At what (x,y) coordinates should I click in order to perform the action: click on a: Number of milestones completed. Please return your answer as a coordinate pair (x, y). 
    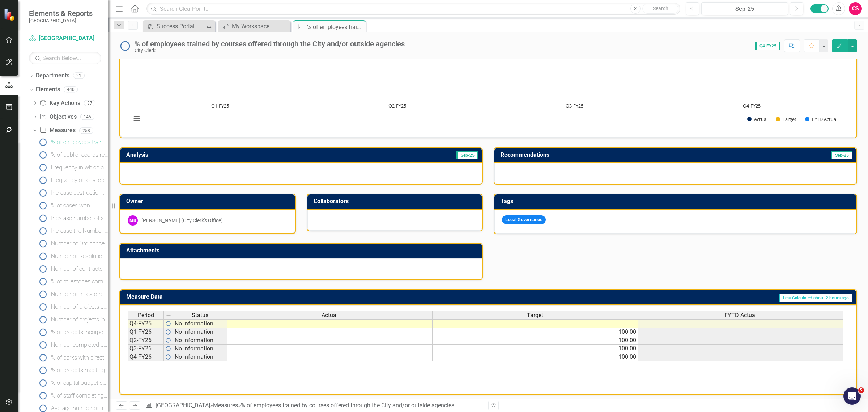
    Looking at the image, I should click on (73, 294).